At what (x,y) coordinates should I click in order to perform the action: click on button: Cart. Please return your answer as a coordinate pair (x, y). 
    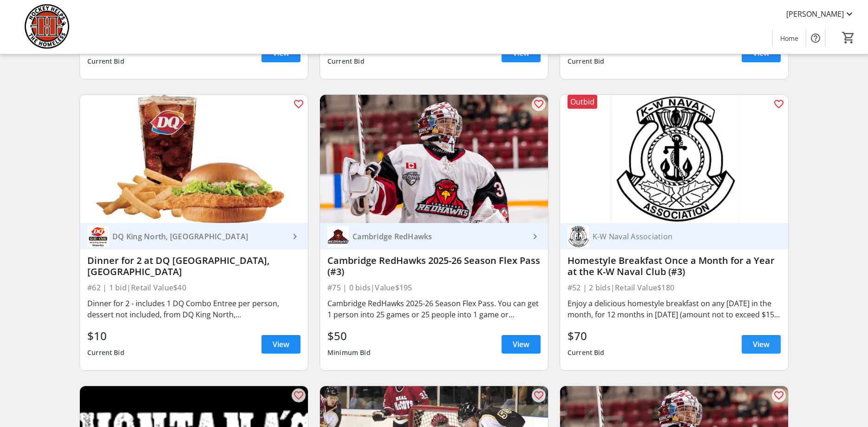
    Looking at the image, I should click on (849, 37).